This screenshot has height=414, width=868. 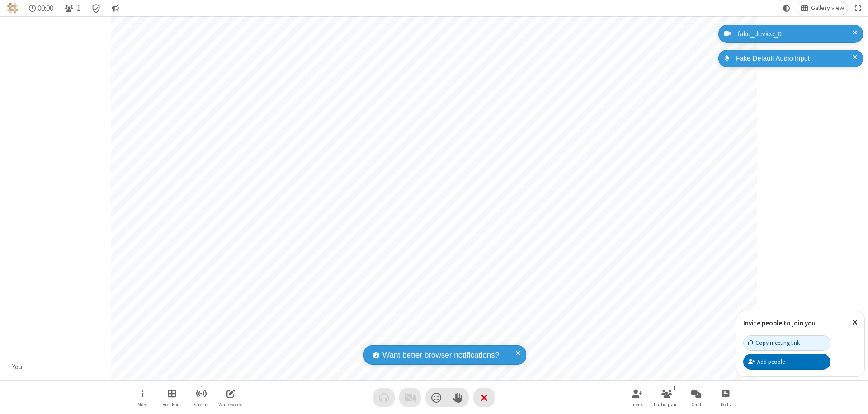 I want to click on span: Participants, so click(x=667, y=404).